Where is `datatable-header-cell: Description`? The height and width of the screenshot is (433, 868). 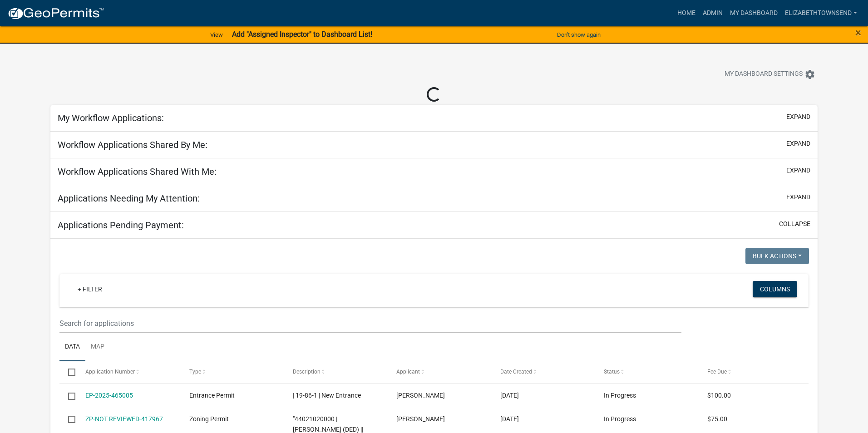
datatable-header-cell: Description is located at coordinates (336, 372).